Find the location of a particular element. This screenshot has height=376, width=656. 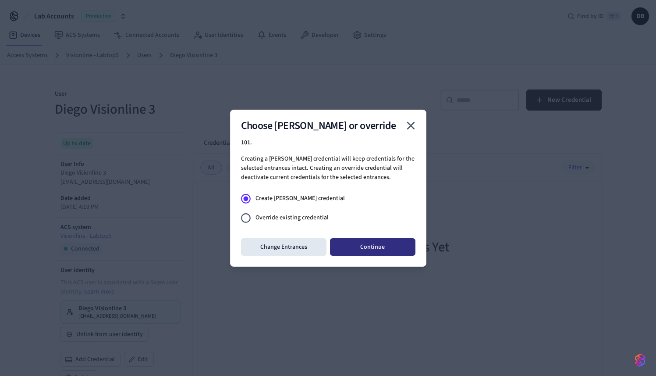

button: close is located at coordinates (411, 125).